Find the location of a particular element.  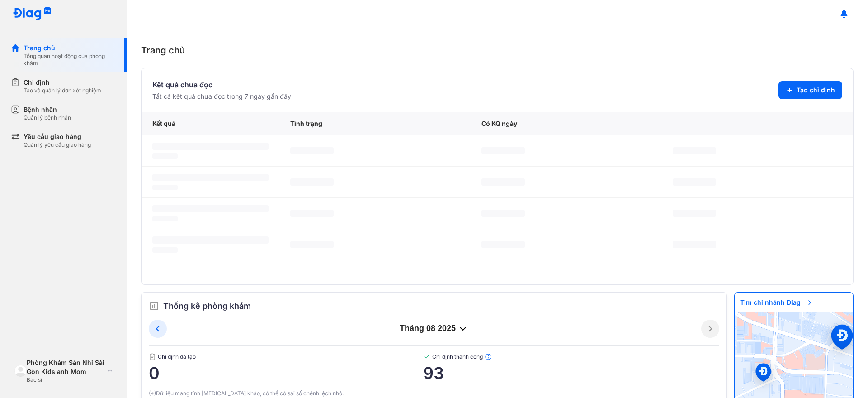

div: tháng 08 2025 is located at coordinates (434, 329).